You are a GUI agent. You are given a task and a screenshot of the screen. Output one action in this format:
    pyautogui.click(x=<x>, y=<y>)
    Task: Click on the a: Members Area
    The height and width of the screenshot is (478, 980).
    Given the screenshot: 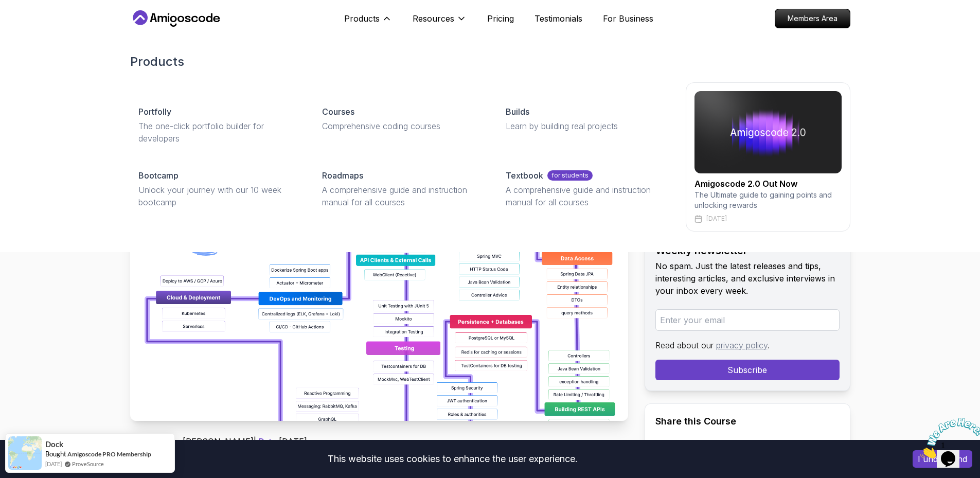 What is the action you would take?
    pyautogui.click(x=812, y=19)
    